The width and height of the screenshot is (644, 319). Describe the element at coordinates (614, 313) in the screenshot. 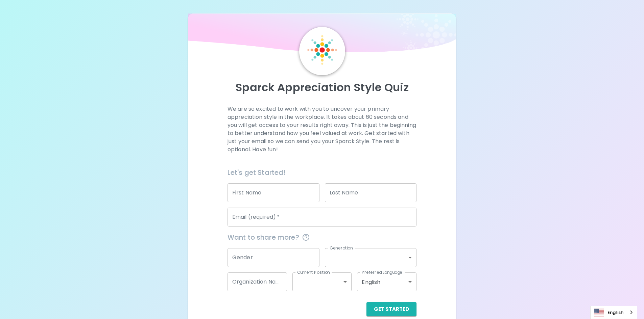

I see `aside: Language selected: English` at that location.